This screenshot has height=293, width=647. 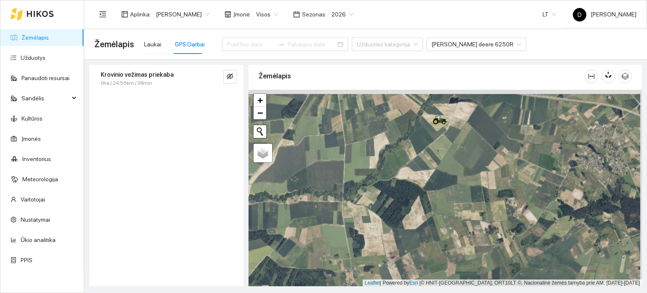 What do you see at coordinates (251, 44) in the screenshot?
I see `input: Pradžios data` at bounding box center [251, 44].